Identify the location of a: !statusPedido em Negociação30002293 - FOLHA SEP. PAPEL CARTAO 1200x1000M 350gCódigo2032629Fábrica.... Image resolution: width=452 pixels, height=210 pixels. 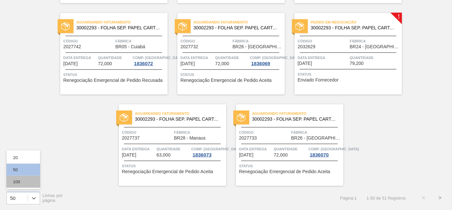
(343, 54).